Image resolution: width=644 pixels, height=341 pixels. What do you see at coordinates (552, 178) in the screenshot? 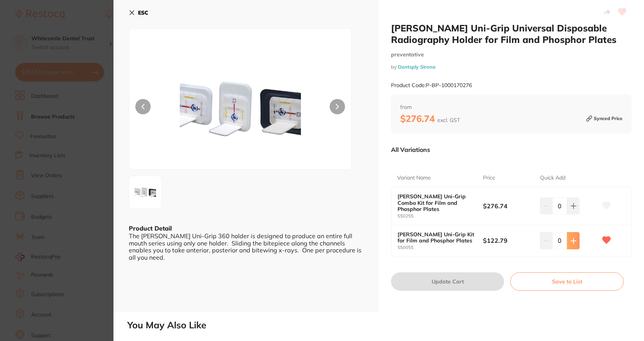
I see `p: Quick Add` at bounding box center [552, 178].